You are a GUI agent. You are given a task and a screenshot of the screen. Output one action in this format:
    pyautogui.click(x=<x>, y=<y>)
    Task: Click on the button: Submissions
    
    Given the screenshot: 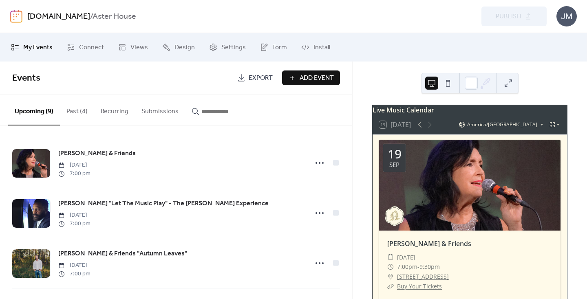 What is the action you would take?
    pyautogui.click(x=160, y=110)
    